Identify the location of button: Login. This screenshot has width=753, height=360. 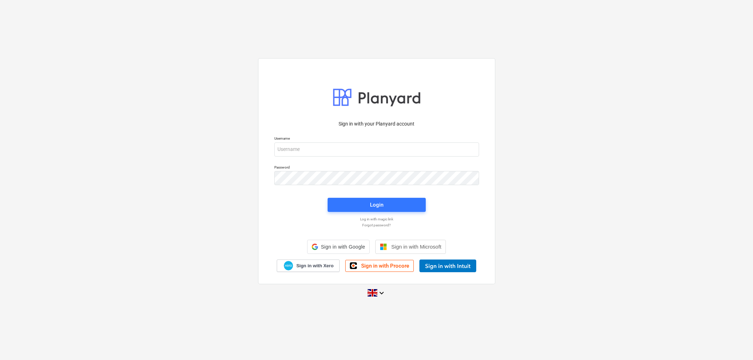
(376, 205).